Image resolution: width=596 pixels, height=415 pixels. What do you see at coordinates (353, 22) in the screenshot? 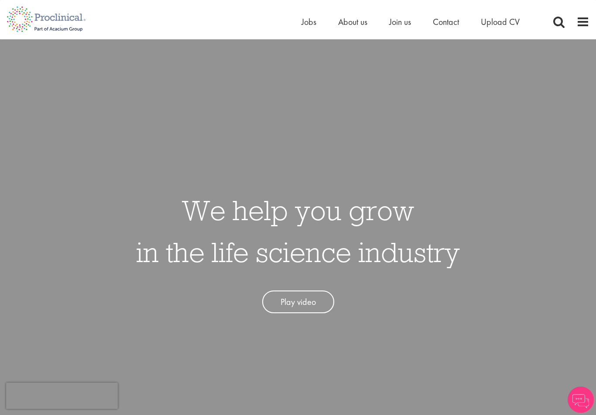
I see `span: About us` at bounding box center [353, 22].